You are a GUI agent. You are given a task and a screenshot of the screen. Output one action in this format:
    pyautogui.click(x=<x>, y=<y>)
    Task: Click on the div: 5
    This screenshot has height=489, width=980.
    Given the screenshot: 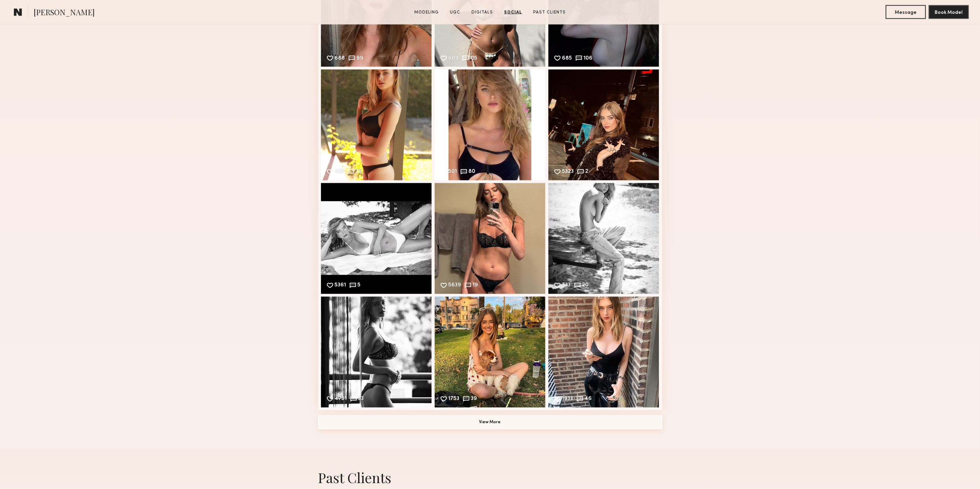 What is the action you would take?
    pyautogui.click(x=359, y=286)
    